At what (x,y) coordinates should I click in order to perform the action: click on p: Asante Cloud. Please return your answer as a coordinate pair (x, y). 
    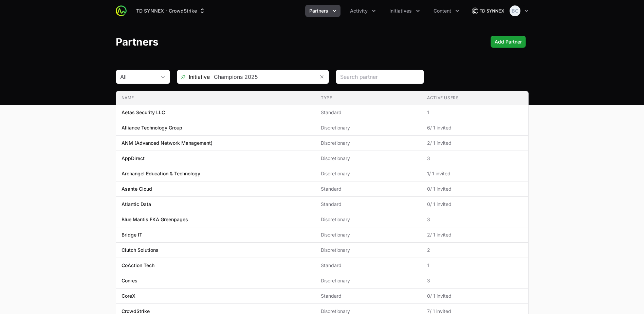
    Looking at the image, I should click on (137, 189).